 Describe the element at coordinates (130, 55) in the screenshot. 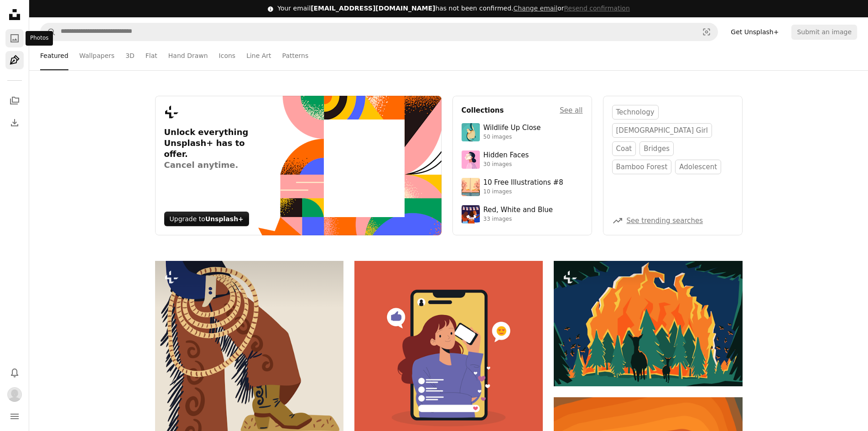

I see `a: 3D` at that location.